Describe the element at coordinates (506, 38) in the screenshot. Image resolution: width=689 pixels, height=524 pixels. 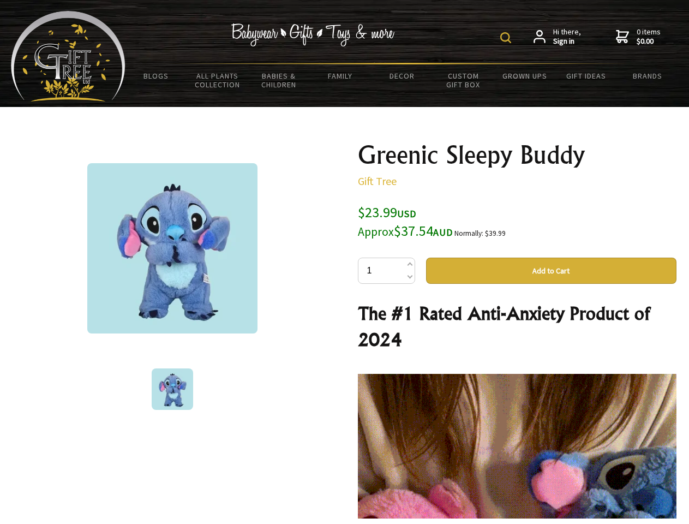
I see `img: product search` at that location.